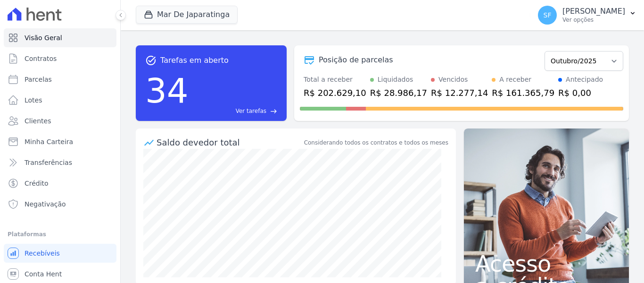 The height and width of the screenshot is (283, 644). Describe the element at coordinates (60, 183) in the screenshot. I see `a: Crédito` at that location.